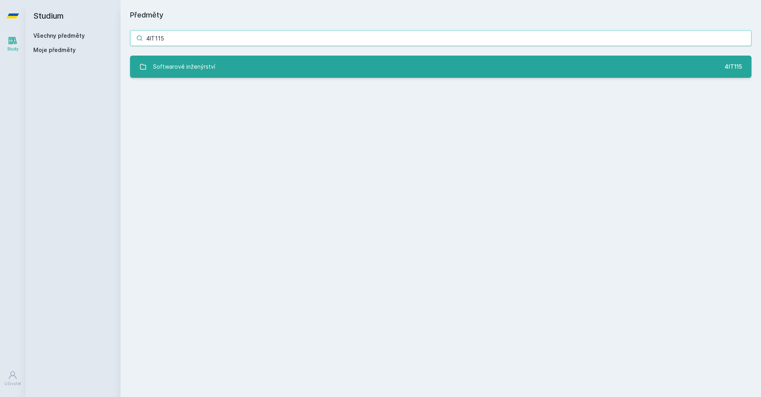 This screenshot has height=397, width=761. I want to click on div: Softwarové inženýrství, so click(184, 67).